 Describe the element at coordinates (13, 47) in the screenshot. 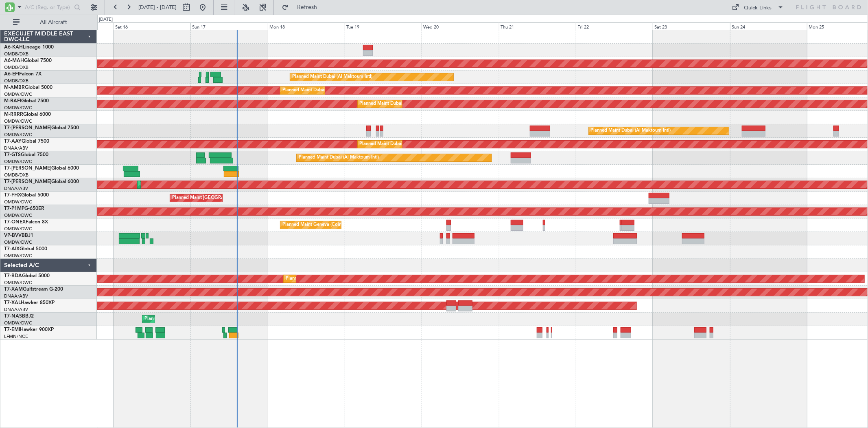

I see `span: A6-KAH` at that location.